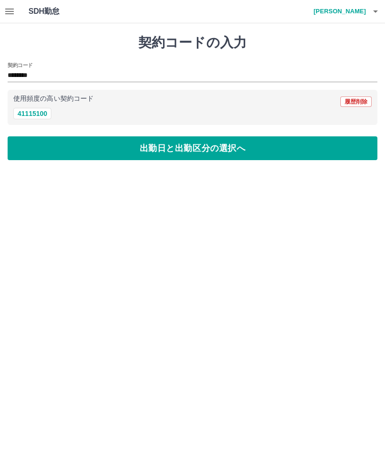 The image size is (385, 459). Describe the element at coordinates (53, 99) in the screenshot. I see `p: 使用頻度の高い契約コード` at that location.